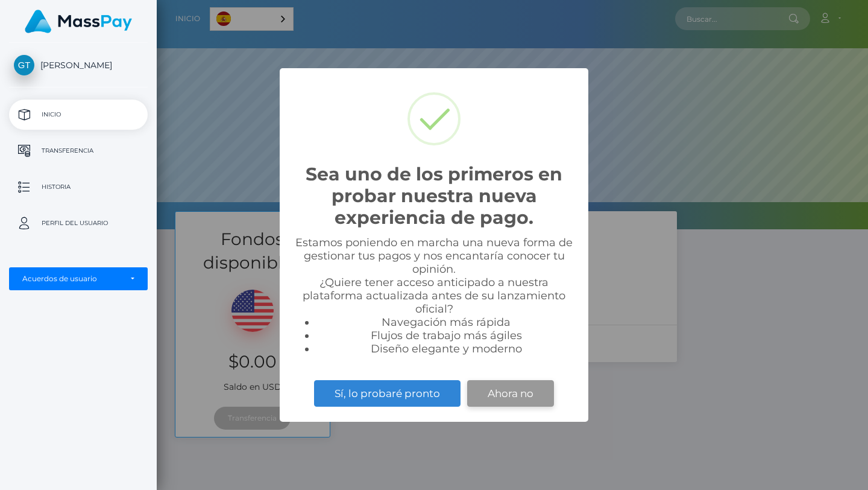 The height and width of the screenshot is (490, 868). I want to click on p: Inicio, so click(78, 115).